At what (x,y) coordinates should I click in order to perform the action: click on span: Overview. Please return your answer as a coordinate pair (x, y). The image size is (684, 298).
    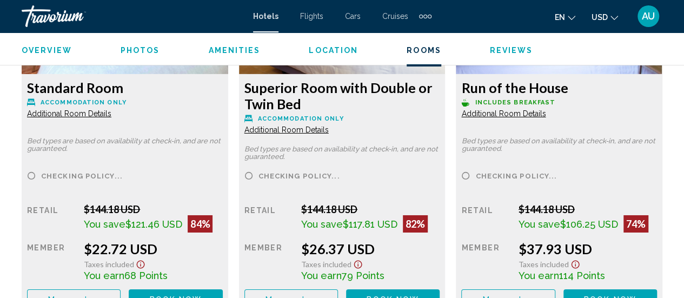
    Looking at the image, I should click on (46, 50).